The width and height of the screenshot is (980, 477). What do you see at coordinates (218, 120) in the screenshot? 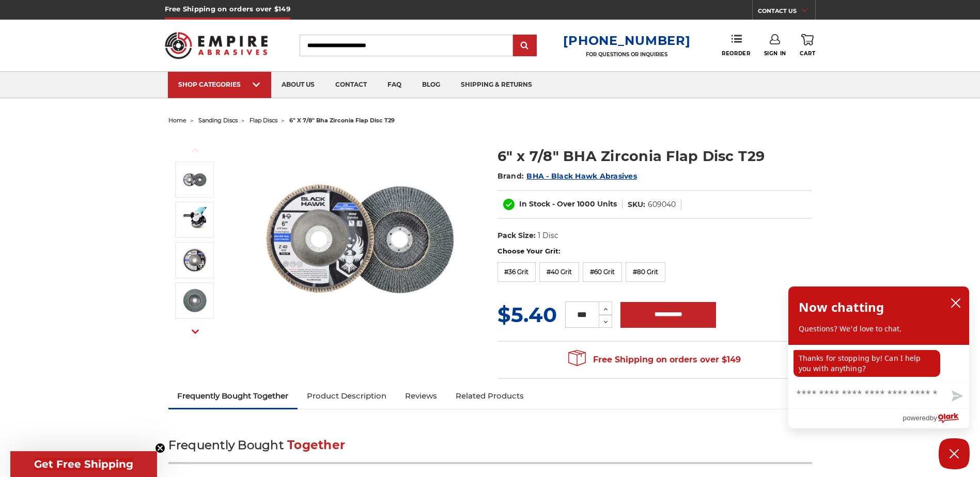
I see `a: sanding discs` at bounding box center [218, 120].